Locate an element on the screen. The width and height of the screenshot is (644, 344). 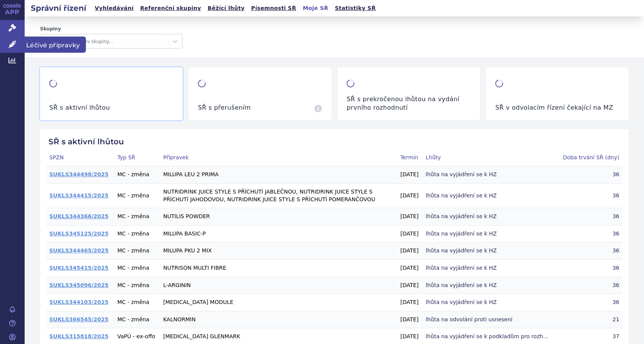
p: NUTRISON MULTI FIBRE is located at coordinates (274, 268).